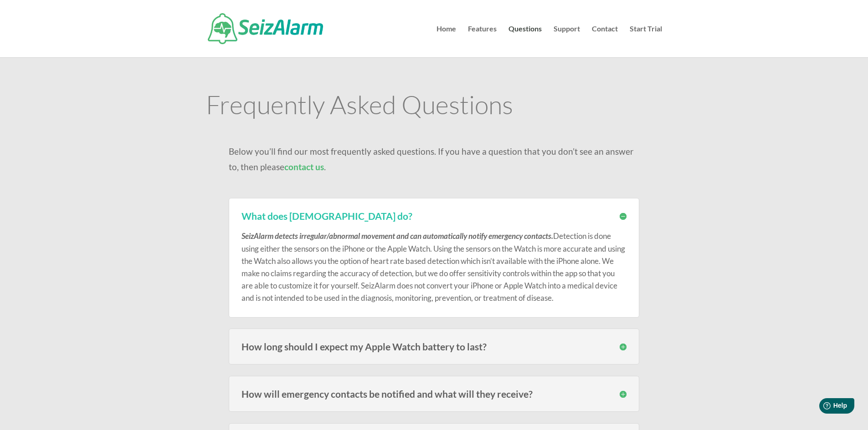 The image size is (868, 430). What do you see at coordinates (54, 11) in the screenshot?
I see `span: Help` at bounding box center [54, 11].